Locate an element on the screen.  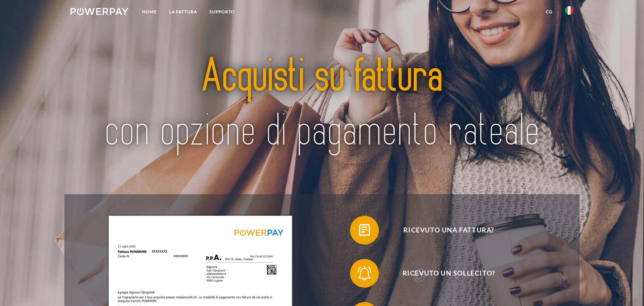
a: CG is located at coordinates (549, 12).